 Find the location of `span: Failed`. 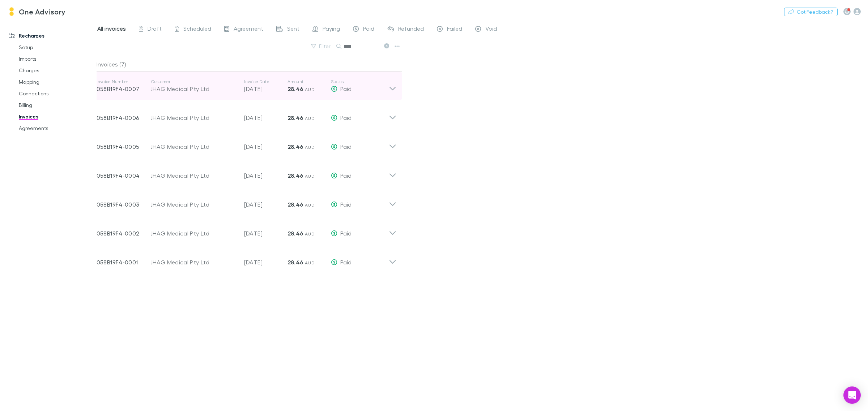

span: Failed is located at coordinates (454, 30).